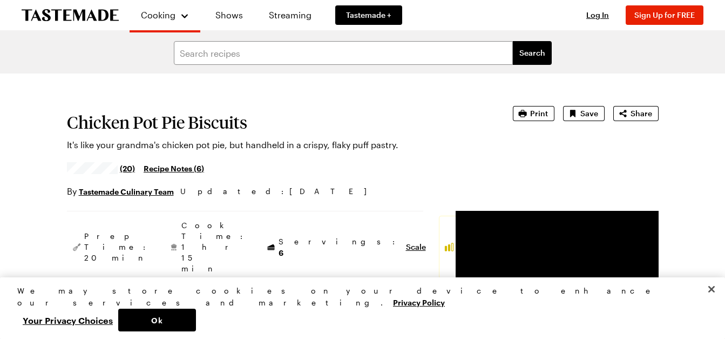  What do you see at coordinates (174, 168) in the screenshot?
I see `a: Recipe Notes (6)` at bounding box center [174, 168].